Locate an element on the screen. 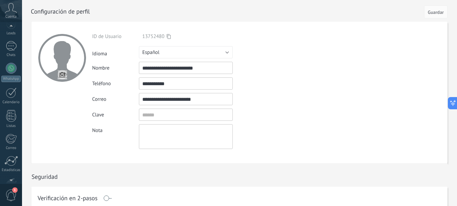  div: WhatsApp is located at coordinates (11, 79).